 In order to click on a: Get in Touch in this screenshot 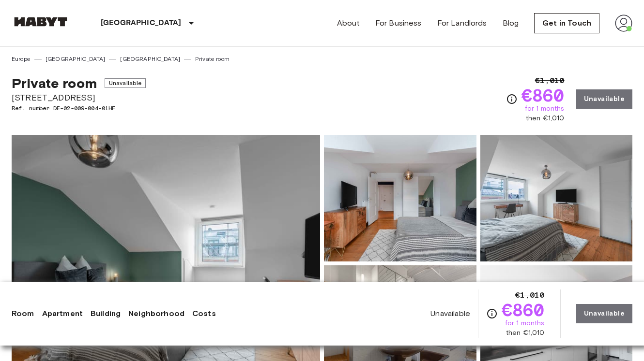, I will do `click(566, 23)`.